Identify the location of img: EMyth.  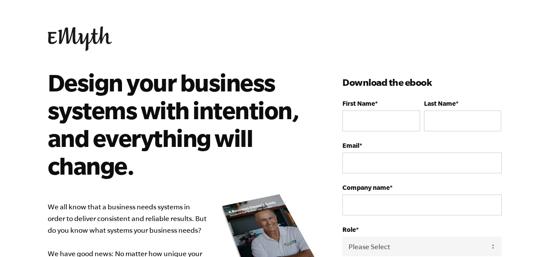
(80, 39).